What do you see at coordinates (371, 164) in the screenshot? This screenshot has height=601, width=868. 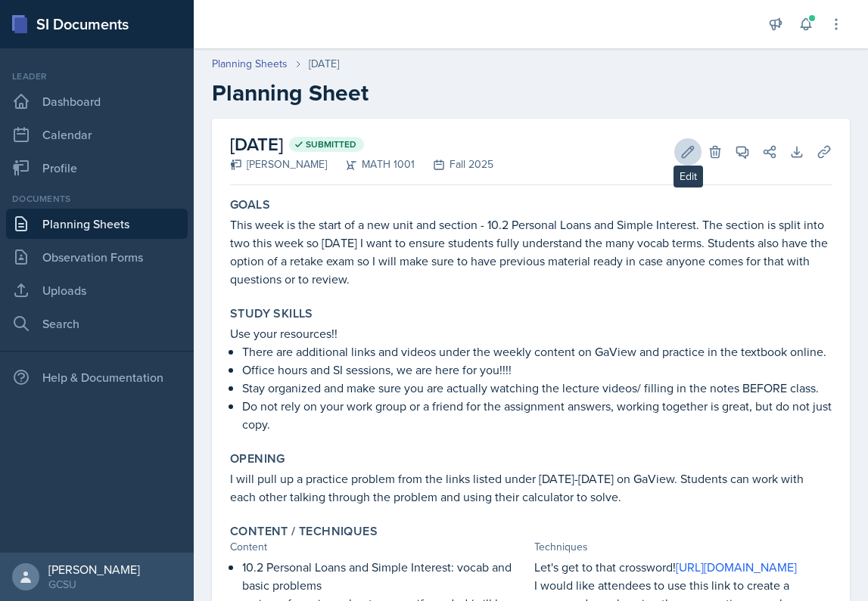 I see `div: MATH 1001` at bounding box center [371, 164].